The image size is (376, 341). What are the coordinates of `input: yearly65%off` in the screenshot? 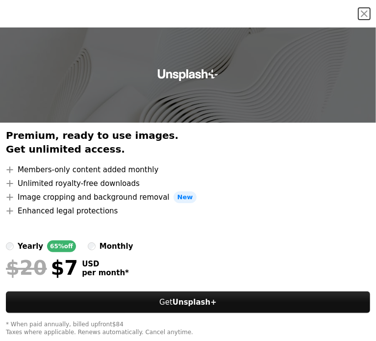 It's located at (10, 246).